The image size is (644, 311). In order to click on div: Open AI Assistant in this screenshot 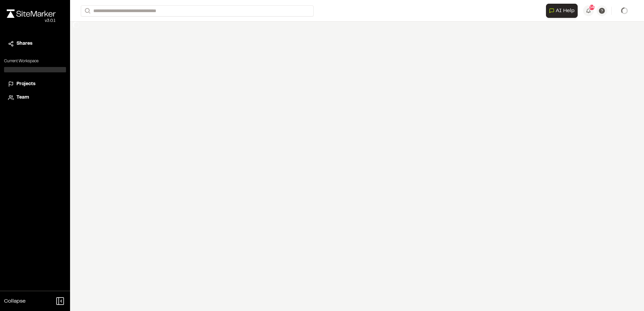, I will do `click(562, 11)`.